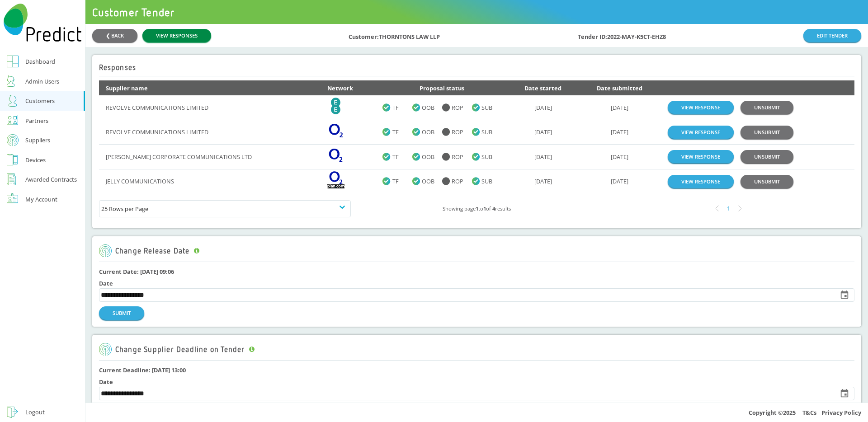  Describe the element at coordinates (348, 88) in the screenshot. I see `div: Network` at that location.